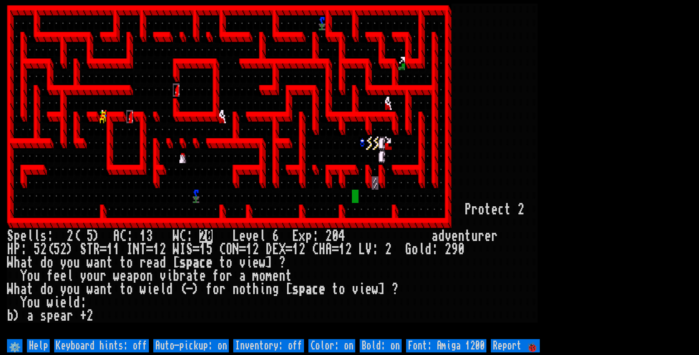  I want to click on input: Bold: on, so click(381, 345).